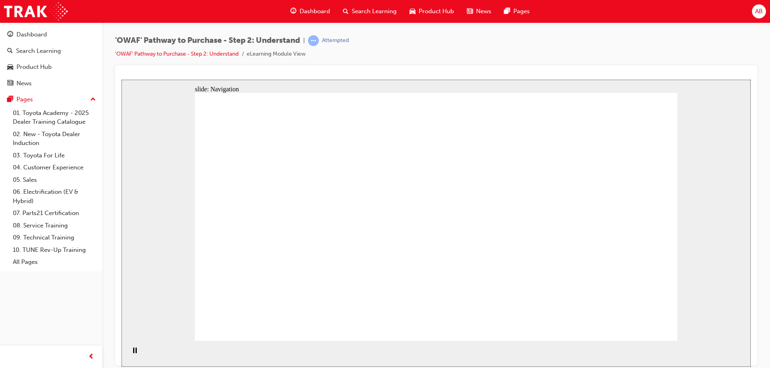  What do you see at coordinates (38, 51) in the screenshot?
I see `div: Search Learning` at bounding box center [38, 51].